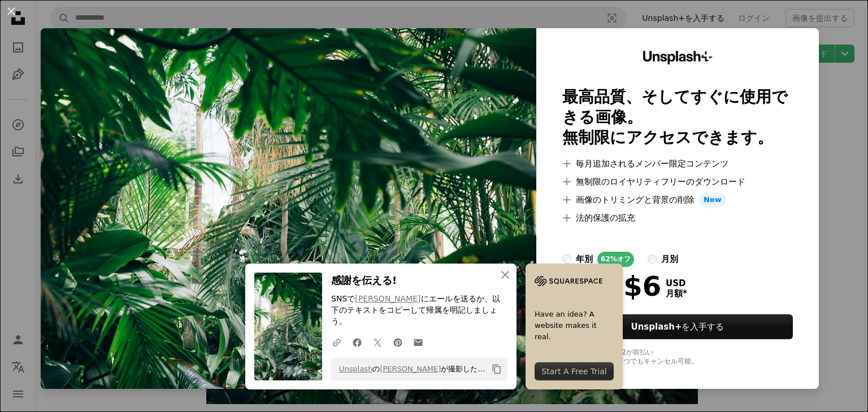 This screenshot has height=412, width=868. What do you see at coordinates (676, 283) in the screenshot?
I see `span: USD` at bounding box center [676, 283].